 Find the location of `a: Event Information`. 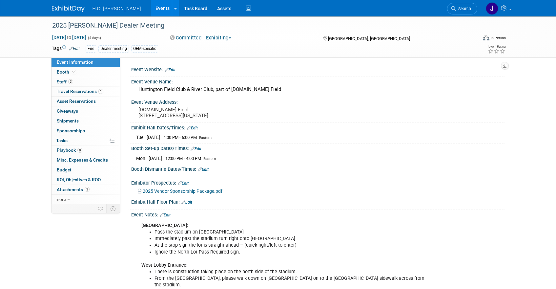

a: Event Information is located at coordinates (86, 62).